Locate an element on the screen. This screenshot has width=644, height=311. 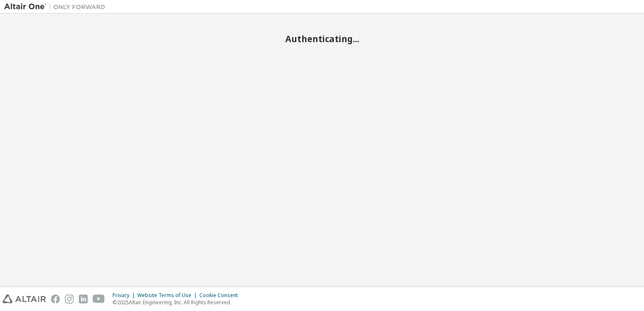
img: linkedin.svg is located at coordinates (83, 299).